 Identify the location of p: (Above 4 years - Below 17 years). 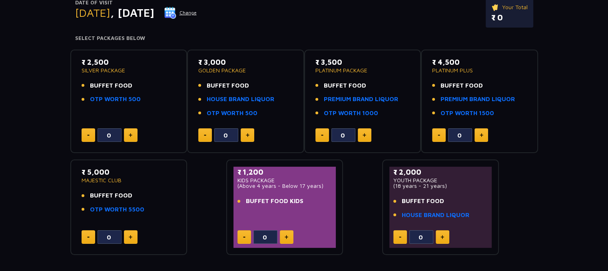
(285, 186).